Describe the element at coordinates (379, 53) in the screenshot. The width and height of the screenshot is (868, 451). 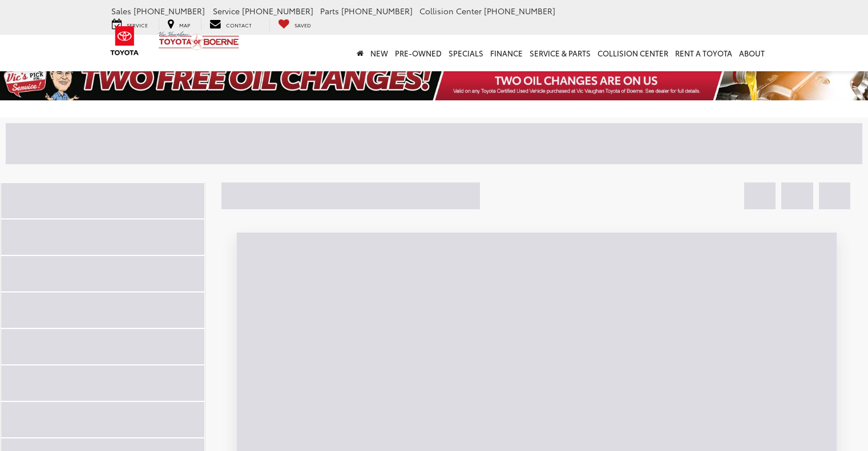
I see `a: New` at that location.